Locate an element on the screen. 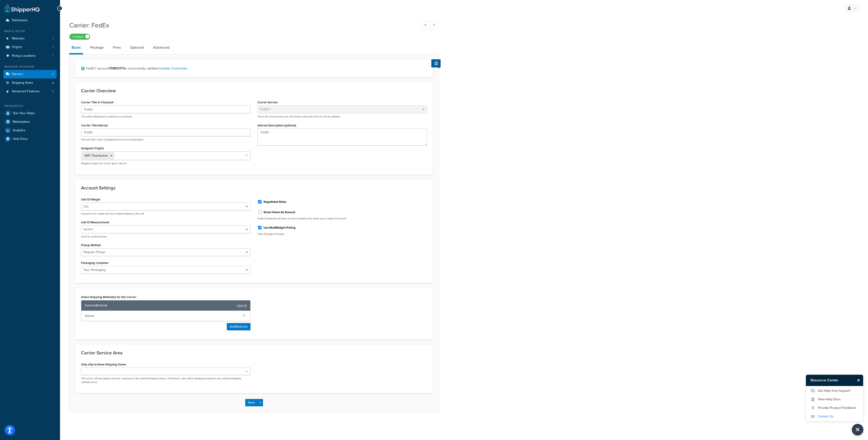 The width and height of the screenshot is (868, 440). span: FedEx® account is successfully validated. is located at coordinates (257, 68).